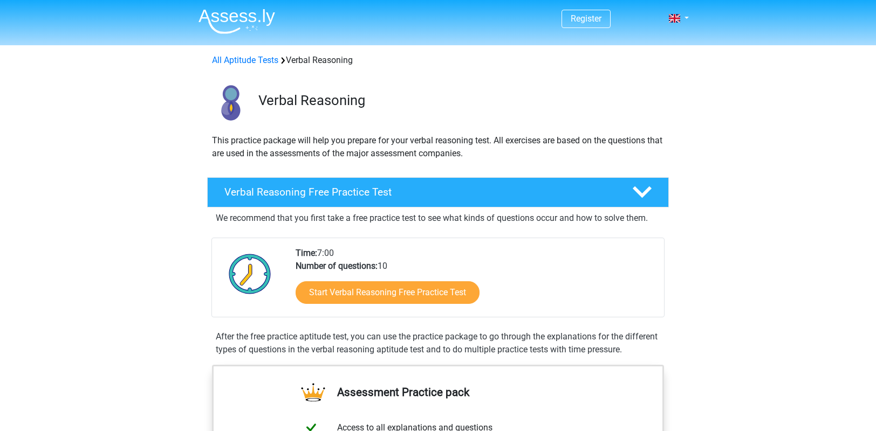 The height and width of the screenshot is (431, 876). Describe the element at coordinates (337, 266) in the screenshot. I see `b: Number of questions:` at that location.